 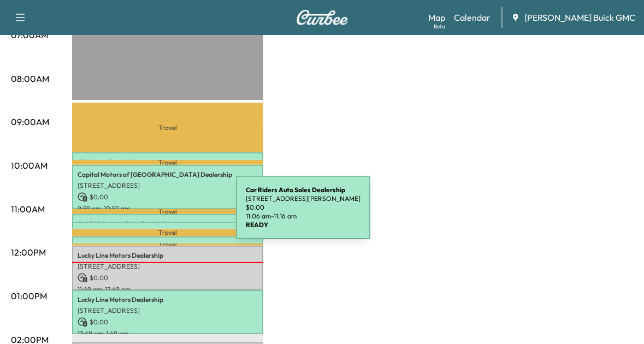 I want to click on p: 09:00AM, so click(x=30, y=122).